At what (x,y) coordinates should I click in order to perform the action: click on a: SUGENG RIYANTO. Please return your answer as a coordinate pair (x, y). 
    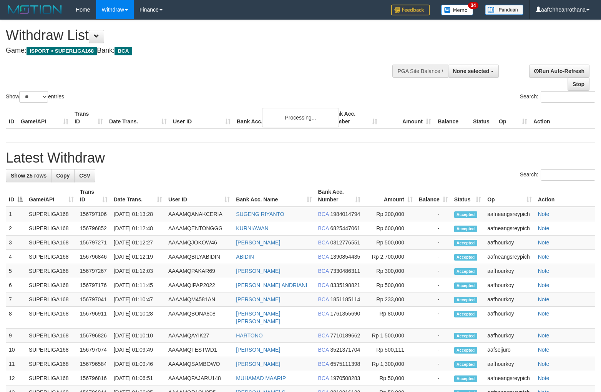
    Looking at the image, I should click on (260, 214).